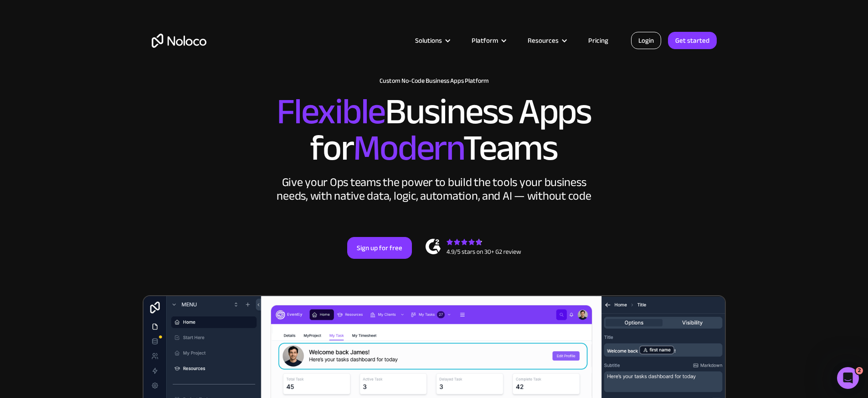 This screenshot has width=868, height=398. Describe the element at coordinates (179, 40) in the screenshot. I see `a: home` at that location.